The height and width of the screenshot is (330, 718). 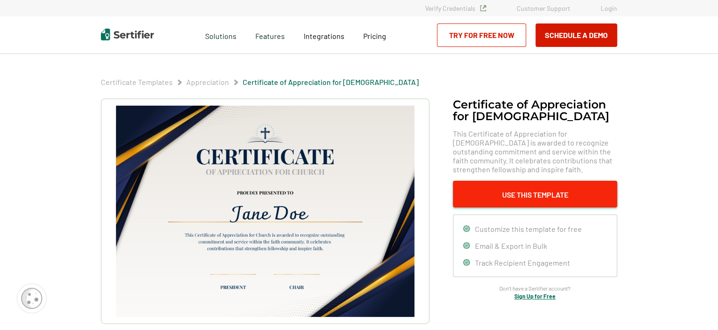 What do you see at coordinates (265, 211) in the screenshot?
I see `img: Certificate of Appreciation for Church​` at bounding box center [265, 211].